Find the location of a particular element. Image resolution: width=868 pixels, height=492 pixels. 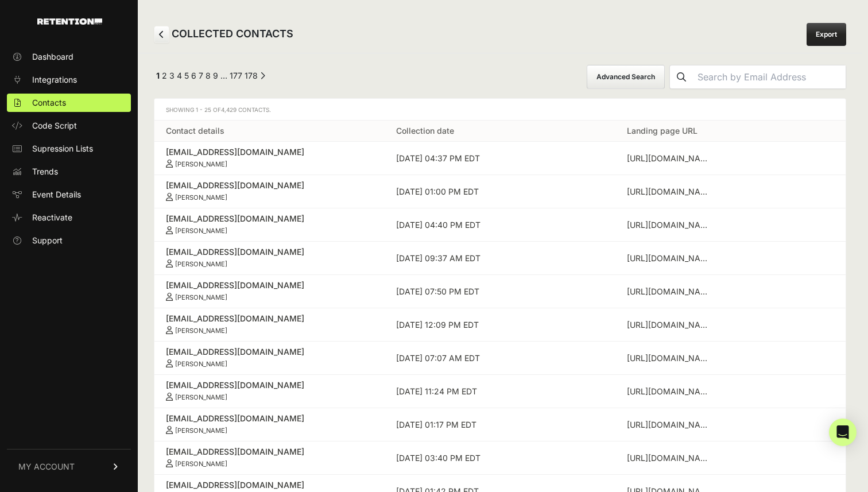

a: Event Details is located at coordinates (69, 194).